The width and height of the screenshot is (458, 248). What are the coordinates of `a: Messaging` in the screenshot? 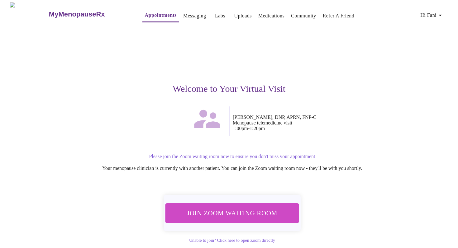 It's located at (195, 16).